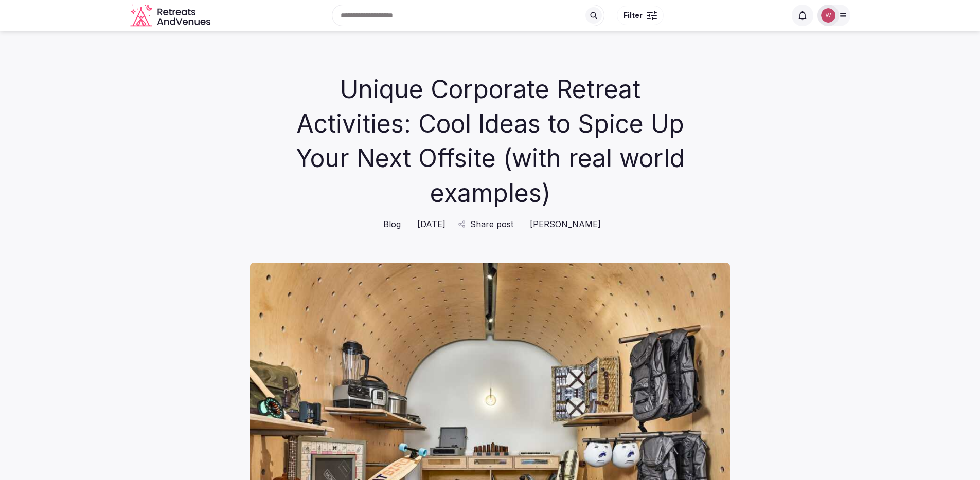 Image resolution: width=980 pixels, height=480 pixels. I want to click on svg: Retreats and Venues company logo, so click(172, 16).